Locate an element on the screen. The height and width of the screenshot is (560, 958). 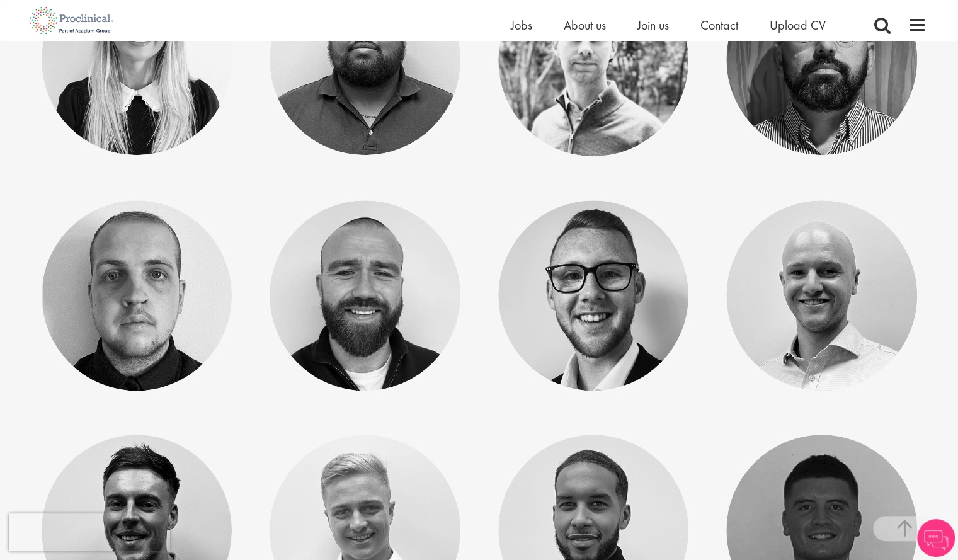
span: About us is located at coordinates (584, 25).